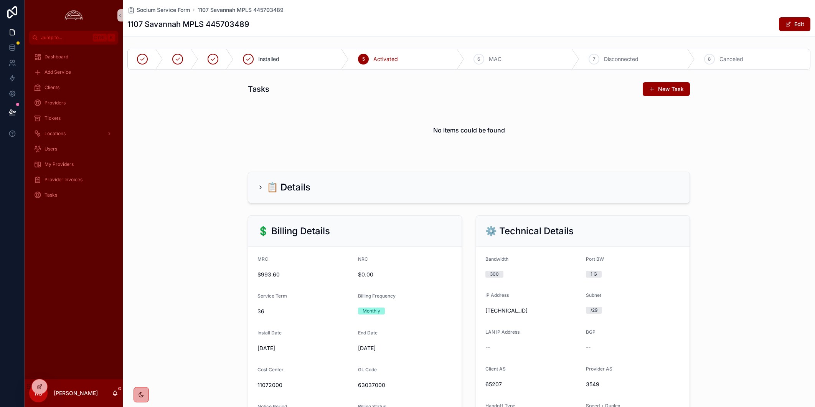  What do you see at coordinates (595, 259) in the screenshot?
I see `span: Port BW` at bounding box center [595, 259].